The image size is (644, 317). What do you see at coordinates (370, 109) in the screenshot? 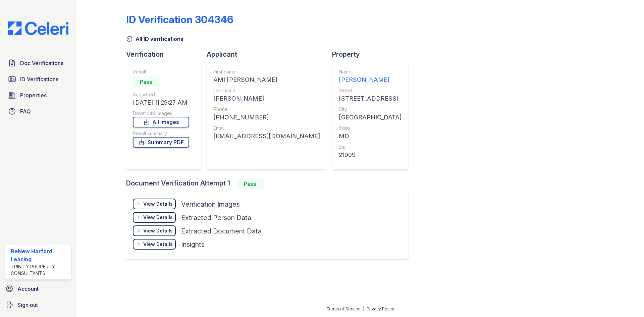
I see `div: City` at bounding box center [370, 109].